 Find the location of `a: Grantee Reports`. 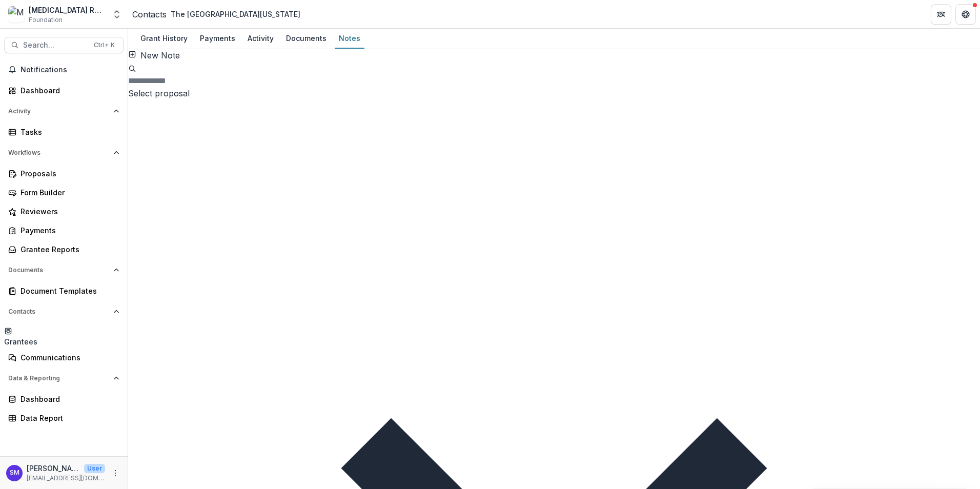

a: Grantee Reports is located at coordinates (63, 249).